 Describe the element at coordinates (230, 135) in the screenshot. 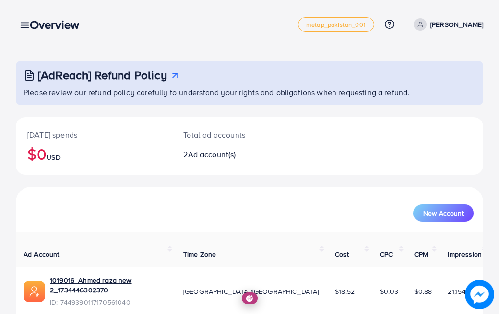

I see `p: Total ad accounts` at that location.